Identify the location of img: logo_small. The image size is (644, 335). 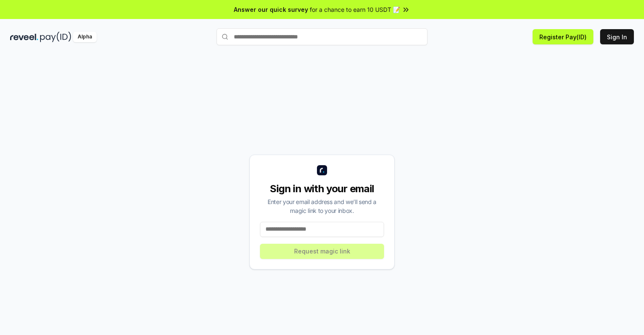
(322, 170).